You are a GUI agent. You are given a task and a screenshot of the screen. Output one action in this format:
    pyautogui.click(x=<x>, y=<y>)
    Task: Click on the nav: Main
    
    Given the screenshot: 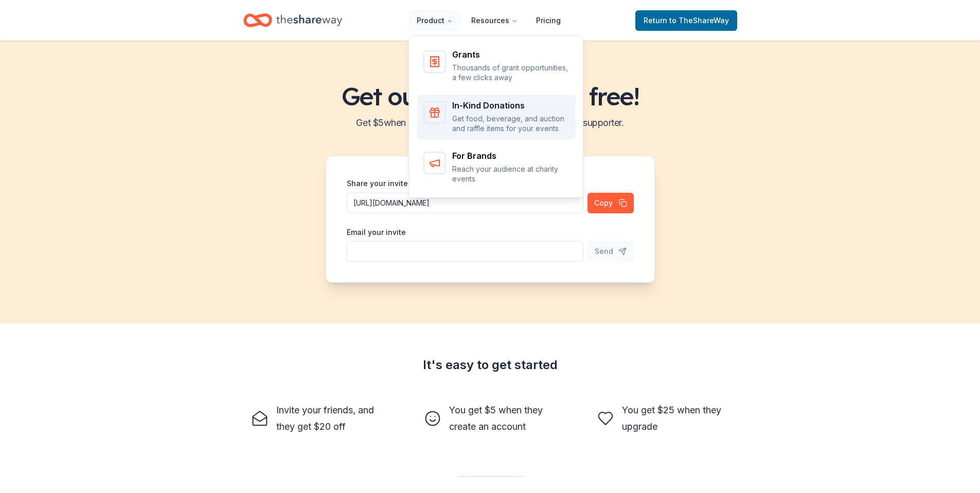 What is the action you would take?
    pyautogui.click(x=489, y=20)
    